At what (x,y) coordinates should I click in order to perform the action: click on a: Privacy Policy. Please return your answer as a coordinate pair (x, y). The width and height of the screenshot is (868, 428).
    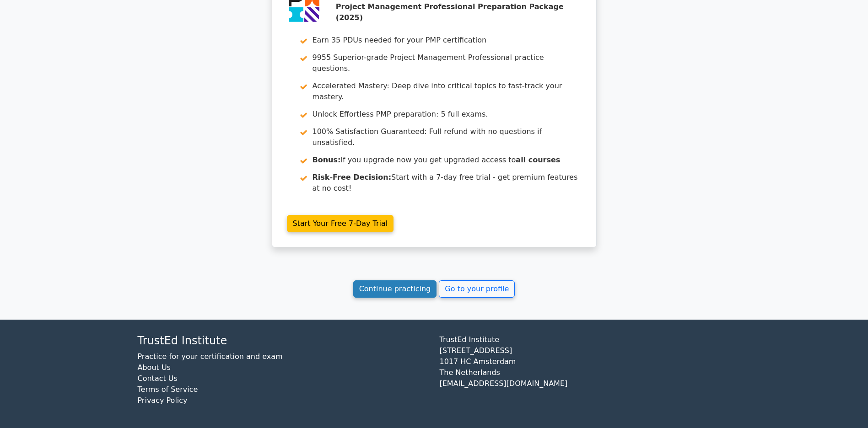
    Looking at the image, I should click on (163, 400).